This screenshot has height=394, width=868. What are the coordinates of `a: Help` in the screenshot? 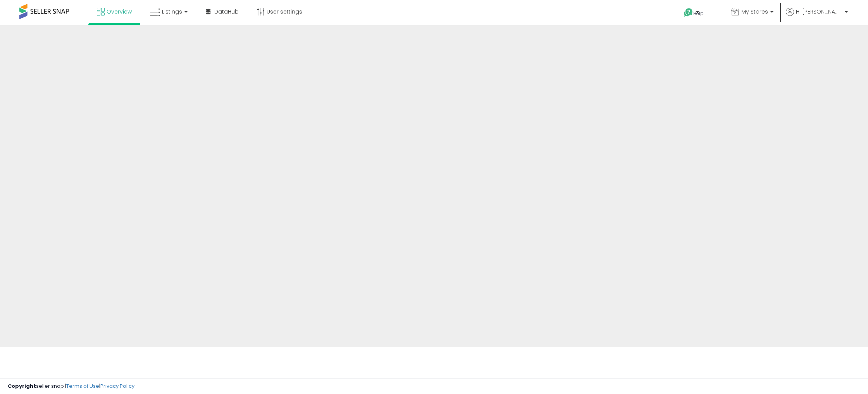 It's located at (698, 14).